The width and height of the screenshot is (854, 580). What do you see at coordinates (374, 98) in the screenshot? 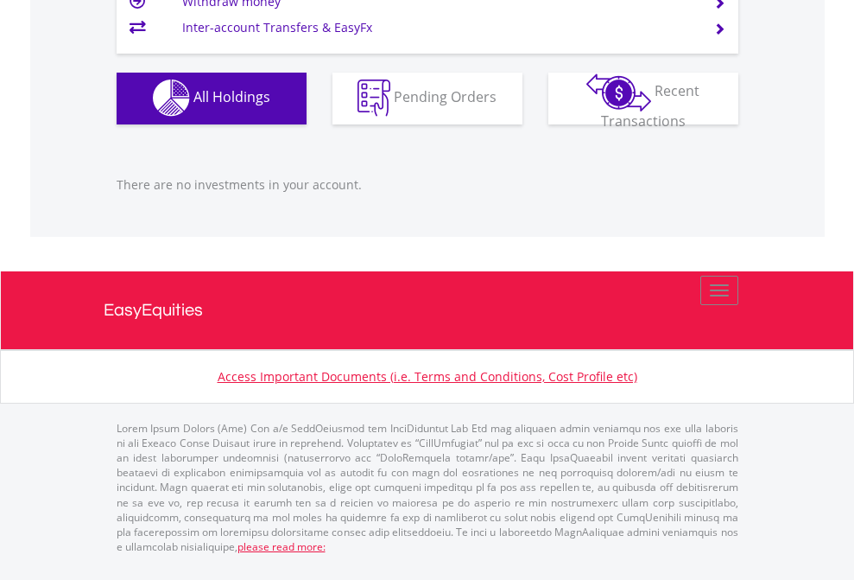
I see `img: pending_instructions-wht.png` at bounding box center [374, 98].